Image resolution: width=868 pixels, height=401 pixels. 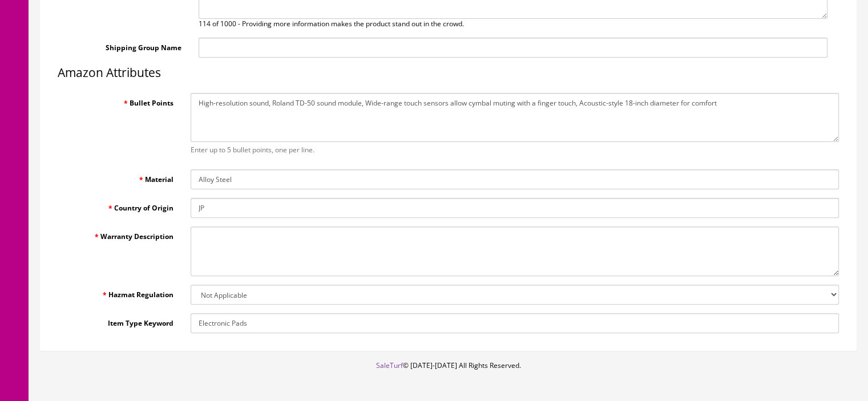 I want to click on label: Material, so click(x=115, y=177).